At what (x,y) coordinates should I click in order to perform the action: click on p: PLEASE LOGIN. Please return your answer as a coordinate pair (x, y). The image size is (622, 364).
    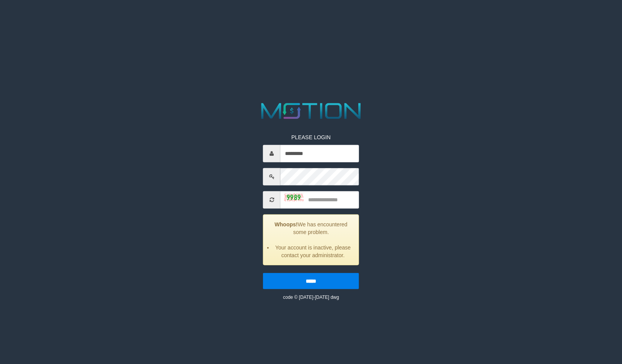
    Looking at the image, I should click on (311, 137).